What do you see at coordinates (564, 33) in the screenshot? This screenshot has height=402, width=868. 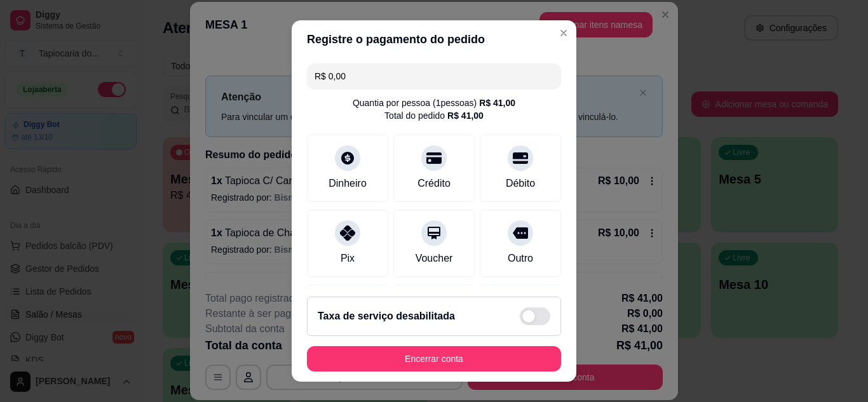 I see `button: Close` at bounding box center [564, 33].